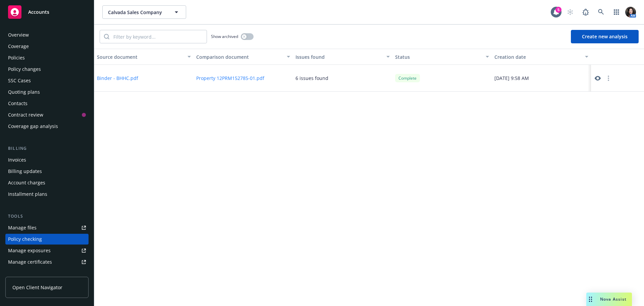 This screenshot has height=306, width=644. Describe the element at coordinates (591, 300) in the screenshot. I see `div: Drag to move` at that location.